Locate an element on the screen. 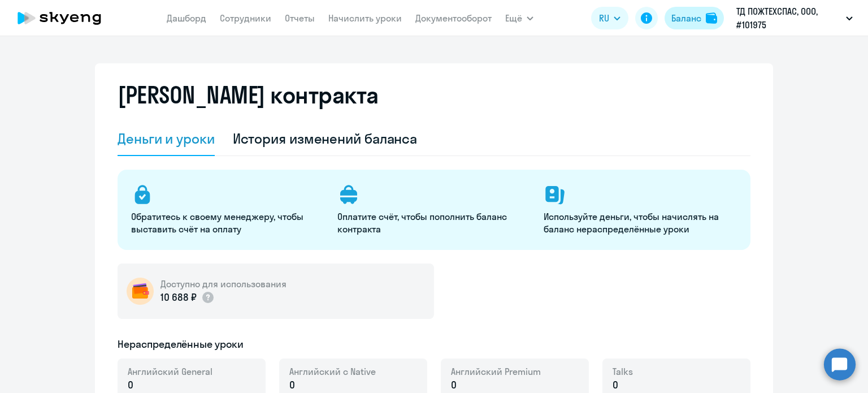  img: wallet-circle.png is located at coordinates (140, 291).